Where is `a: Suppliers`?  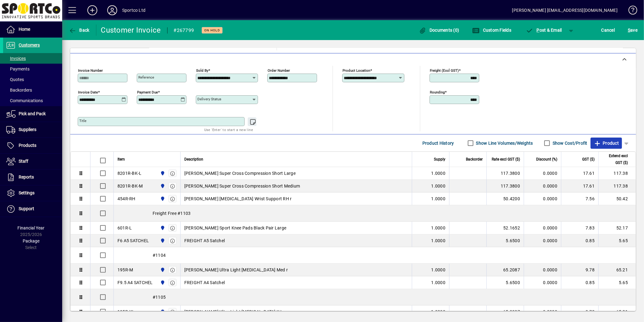
a: Suppliers is located at coordinates (33, 130).